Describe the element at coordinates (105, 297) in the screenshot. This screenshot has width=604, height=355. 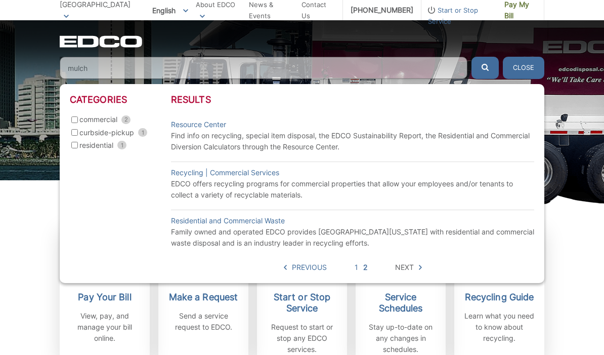
I see `h2: Pay Your Bill` at that location.